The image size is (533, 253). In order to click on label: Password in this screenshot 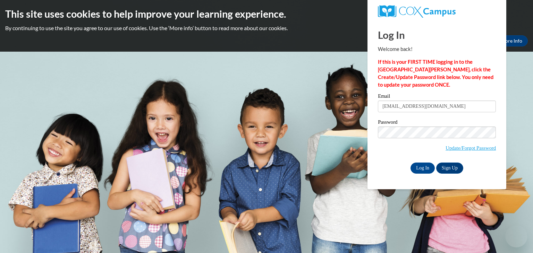, I will do `click(437, 123)`.